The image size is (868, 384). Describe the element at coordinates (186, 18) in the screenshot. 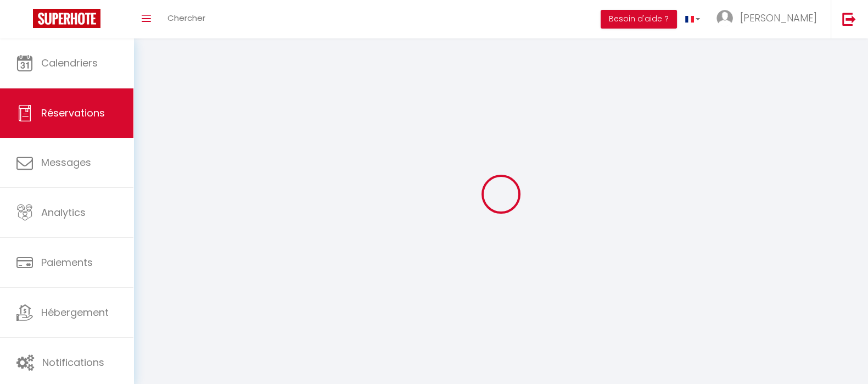

I see `span: Chercher` at that location.